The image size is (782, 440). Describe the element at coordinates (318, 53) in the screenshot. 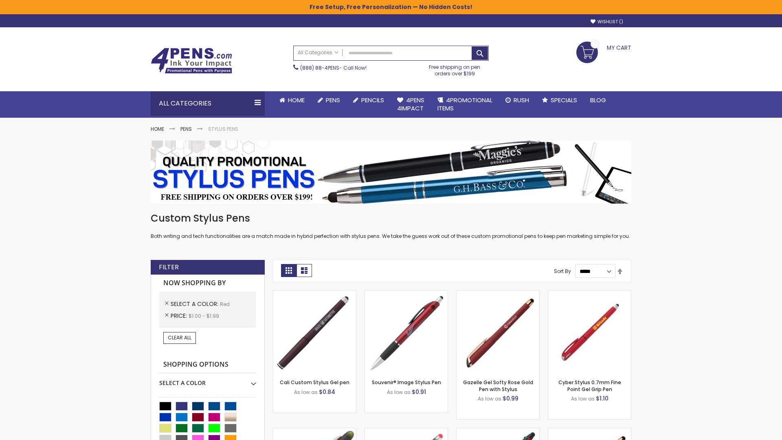

I see `a: All Categories` at that location.